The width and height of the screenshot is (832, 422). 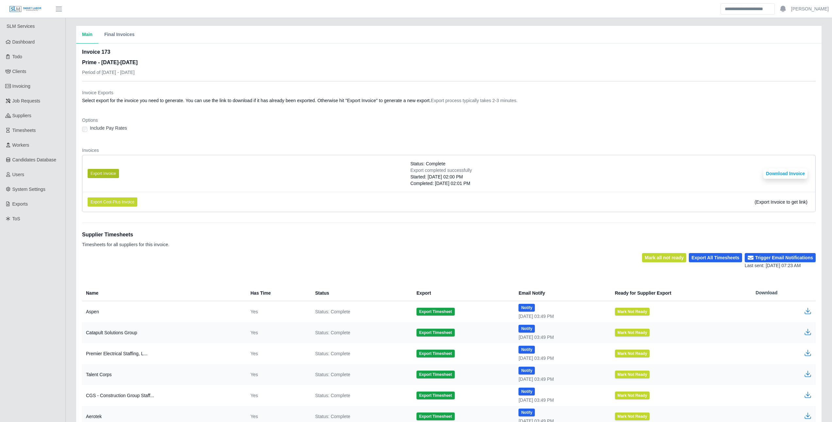 What do you see at coordinates (22, 115) in the screenshot?
I see `span: Suppliers` at bounding box center [22, 115].